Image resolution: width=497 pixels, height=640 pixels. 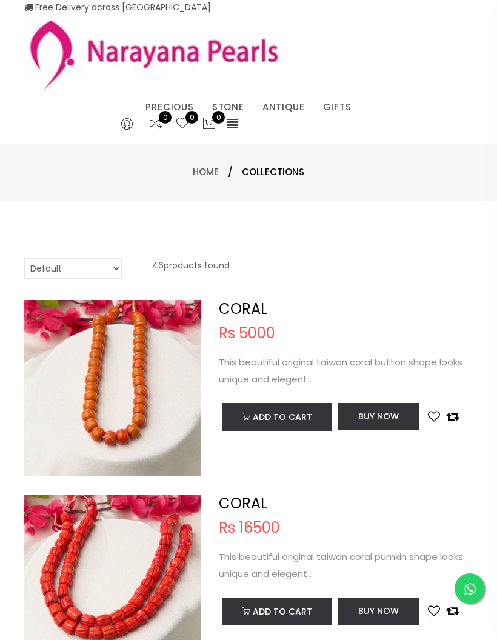 I want to click on a: PRECIOUS, so click(x=169, y=107).